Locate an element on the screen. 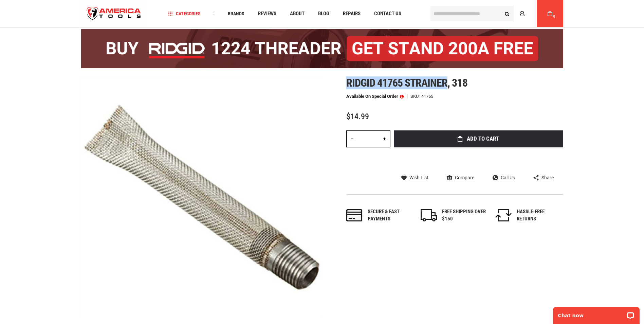 The image size is (644, 324). span: Compare is located at coordinates (464, 178).